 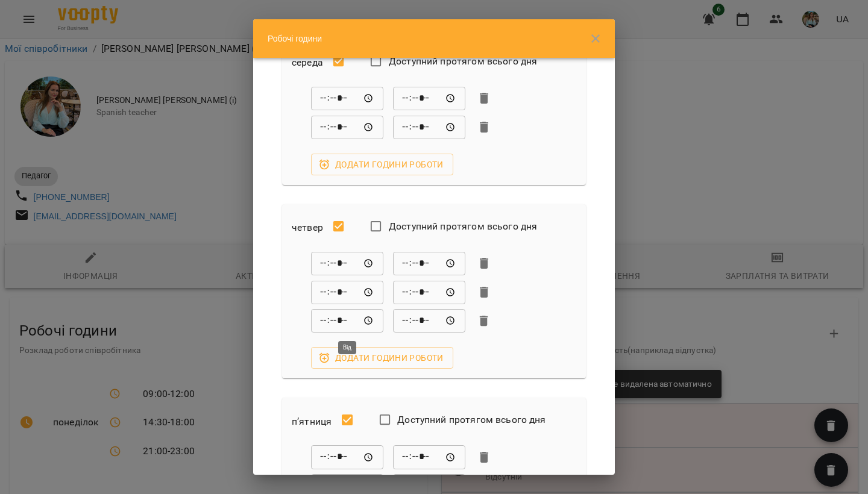 I want to click on h6: четвер, so click(x=307, y=228).